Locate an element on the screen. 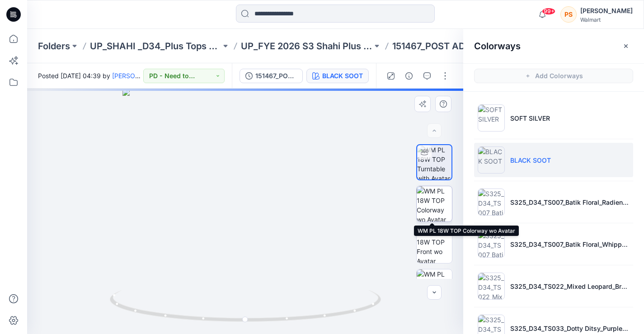  button: Details is located at coordinates (409, 76).